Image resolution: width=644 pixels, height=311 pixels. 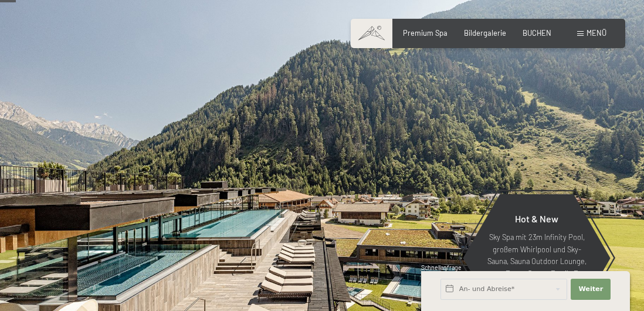 What do you see at coordinates (591, 289) in the screenshot?
I see `span: Weiter` at bounding box center [591, 289].